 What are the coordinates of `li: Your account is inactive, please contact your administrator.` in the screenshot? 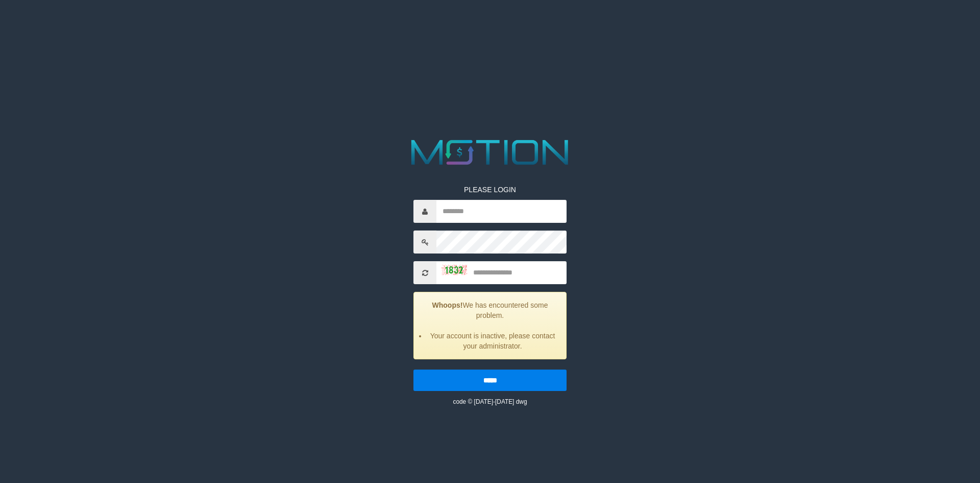 It's located at (493, 341).